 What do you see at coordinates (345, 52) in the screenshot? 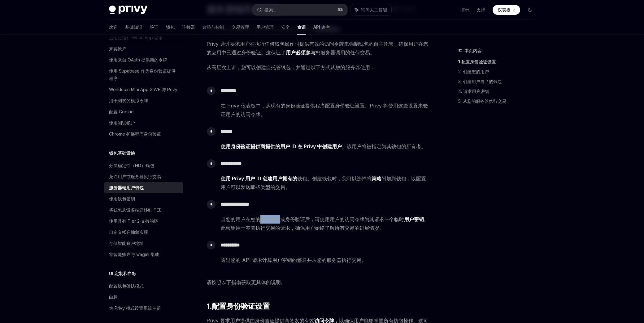
I see `font: 您服务器调用的任何交易。` at bounding box center [345, 52].